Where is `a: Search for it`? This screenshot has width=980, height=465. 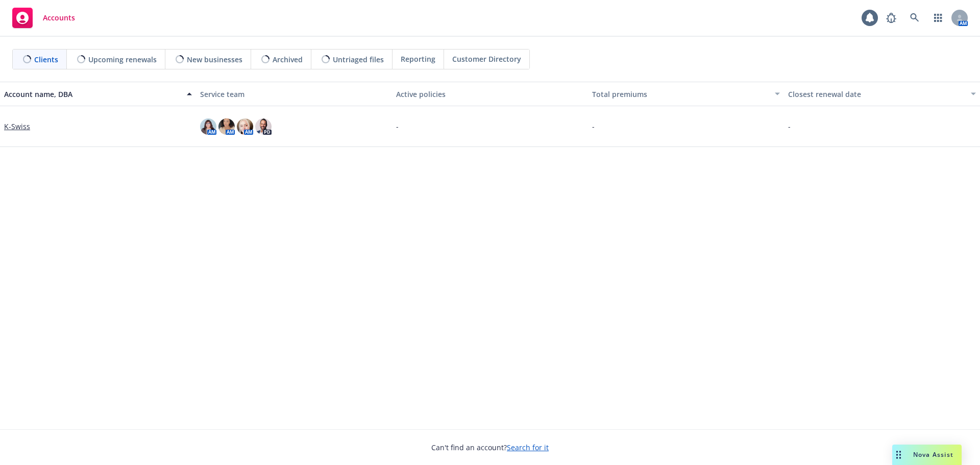 a: Search for it is located at coordinates (528, 448).